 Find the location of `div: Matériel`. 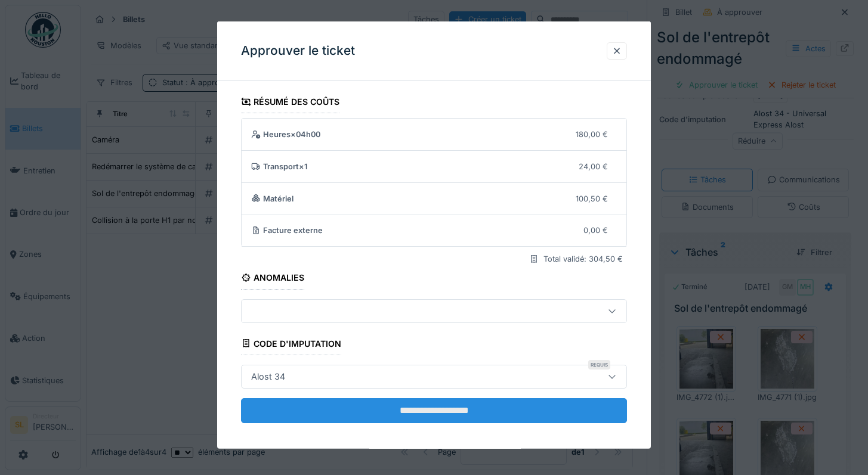

div: Matériel is located at coordinates (409, 198).